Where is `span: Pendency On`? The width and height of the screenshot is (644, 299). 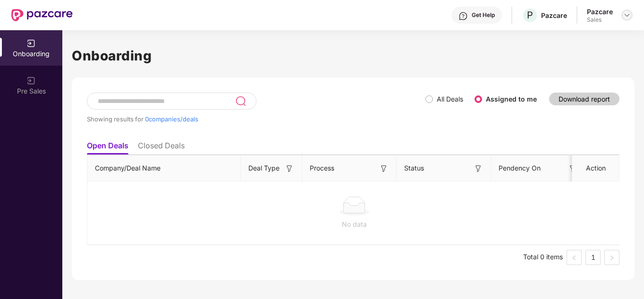 span: Pendency On is located at coordinates (520, 168).